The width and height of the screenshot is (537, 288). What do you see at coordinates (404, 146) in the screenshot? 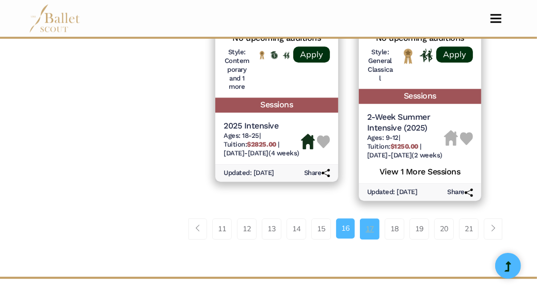
I see `b: $1250.00` at bounding box center [404, 146].